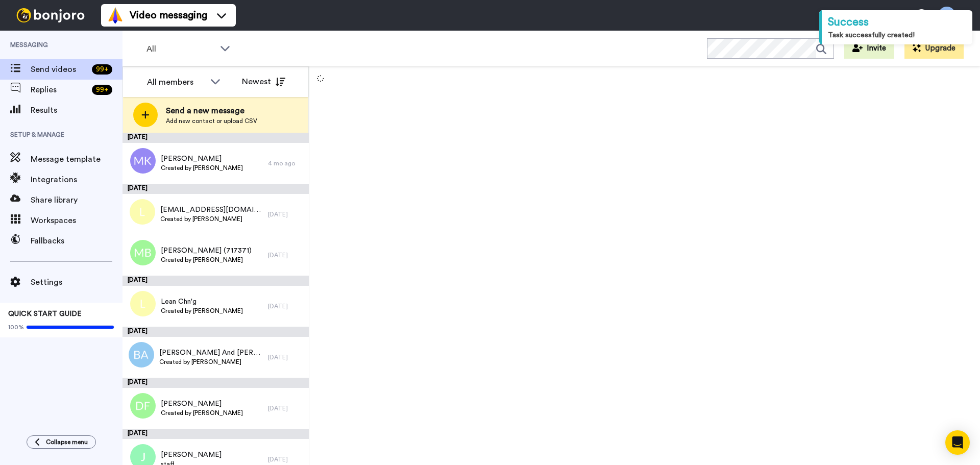  Describe the element at coordinates (211, 111) in the screenshot. I see `span: Send a new message` at that location.